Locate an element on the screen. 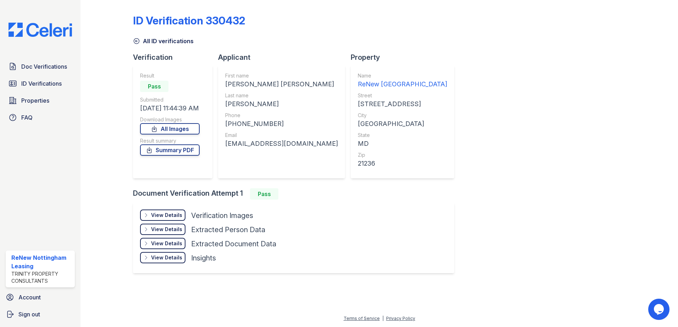  div: 21236 is located at coordinates (402, 164).